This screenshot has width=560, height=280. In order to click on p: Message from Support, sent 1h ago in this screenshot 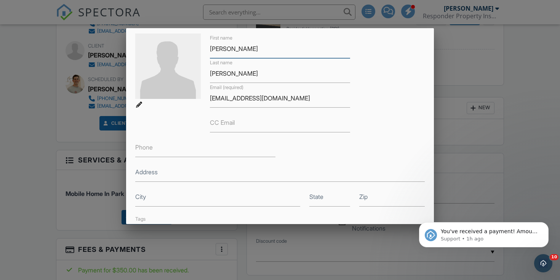, I will do `click(82, 33)`.